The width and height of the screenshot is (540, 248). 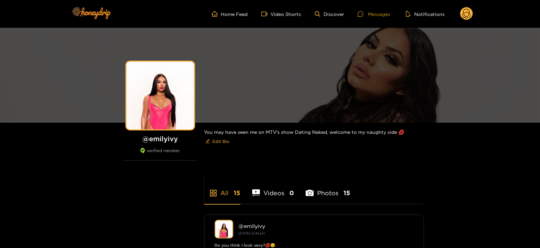 I want to click on a: Discover, so click(x=329, y=14).